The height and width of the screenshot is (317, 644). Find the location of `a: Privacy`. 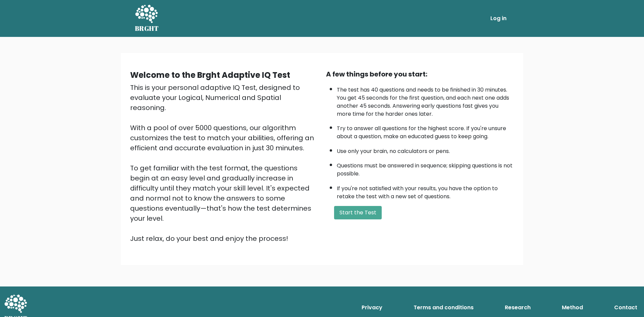

a: Privacy is located at coordinates (372, 308).